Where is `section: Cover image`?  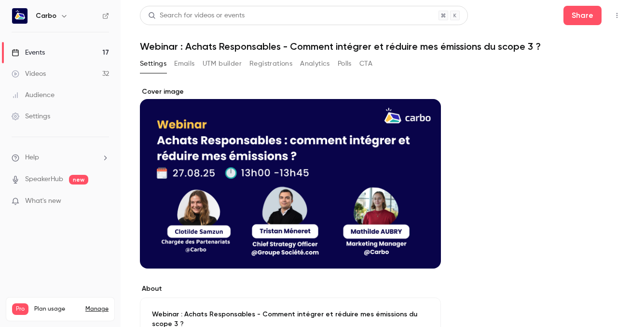
section: Cover image is located at coordinates (290, 178).